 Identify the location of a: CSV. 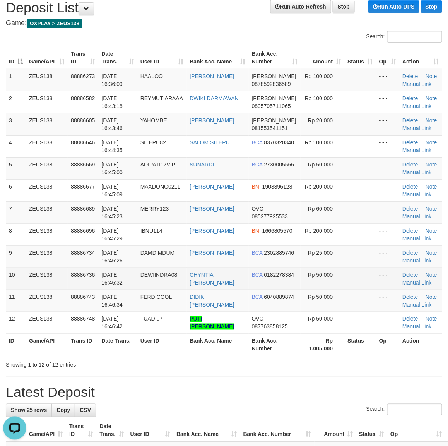
(85, 411).